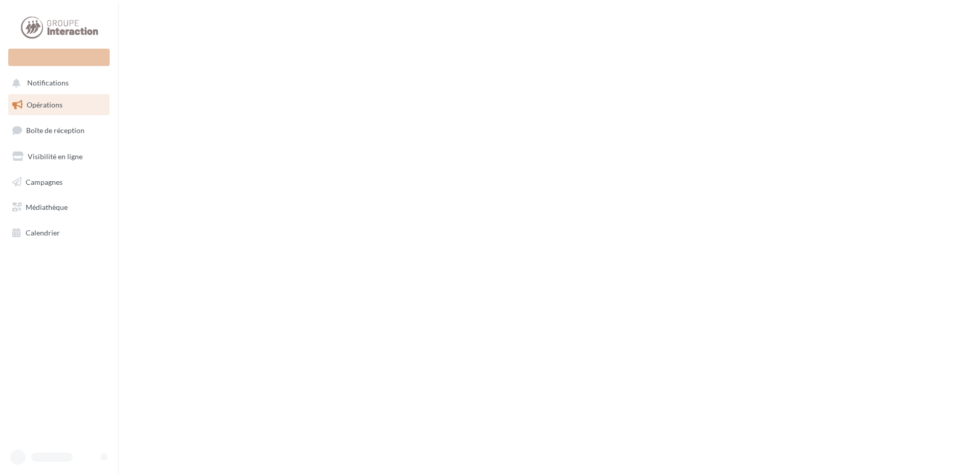 The image size is (980, 475). I want to click on div: Nouvelle campagne, so click(59, 57).